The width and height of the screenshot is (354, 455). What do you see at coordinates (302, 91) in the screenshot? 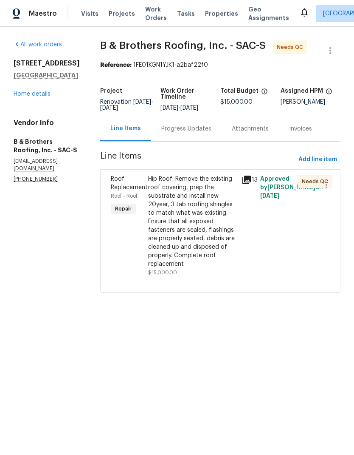
I see `h5: Assigned HPM` at bounding box center [302, 91].